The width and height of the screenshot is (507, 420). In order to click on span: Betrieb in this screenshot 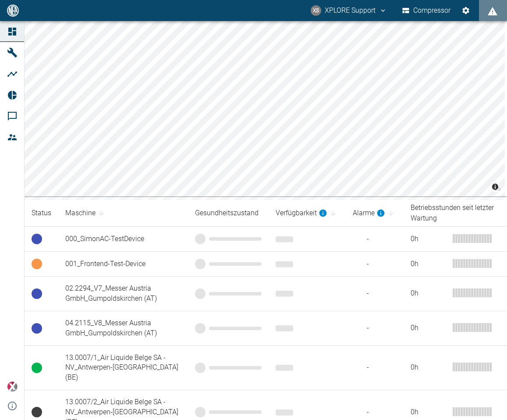, I will do `click(37, 368)`.